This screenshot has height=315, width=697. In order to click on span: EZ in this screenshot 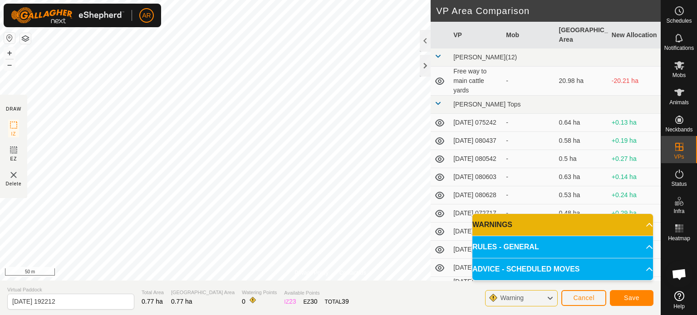, I will do `click(14, 159)`.